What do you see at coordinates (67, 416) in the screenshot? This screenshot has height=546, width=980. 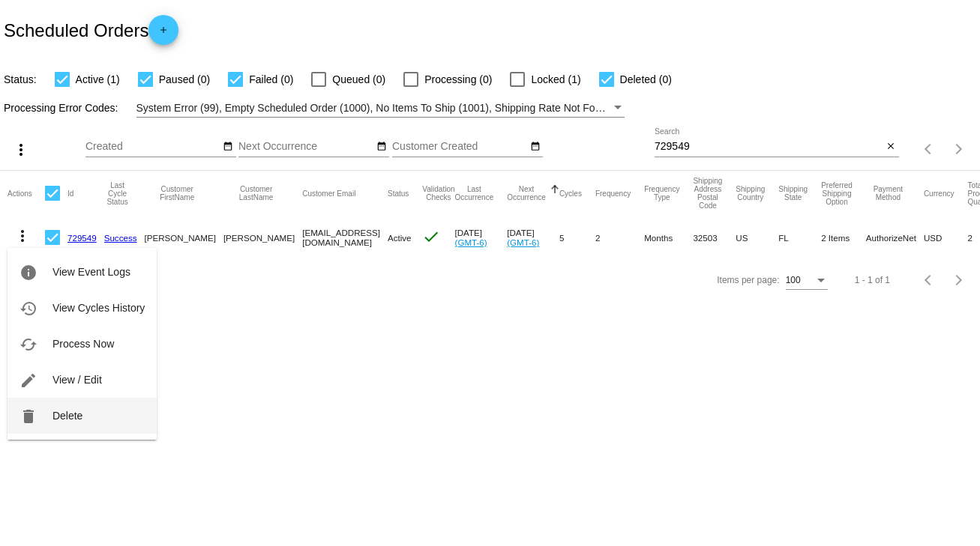 I see `span: Delete` at bounding box center [67, 416].